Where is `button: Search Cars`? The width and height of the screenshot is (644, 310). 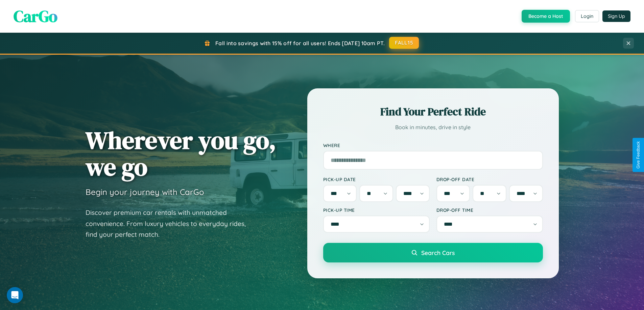 button: Search Cars is located at coordinates (433, 253).